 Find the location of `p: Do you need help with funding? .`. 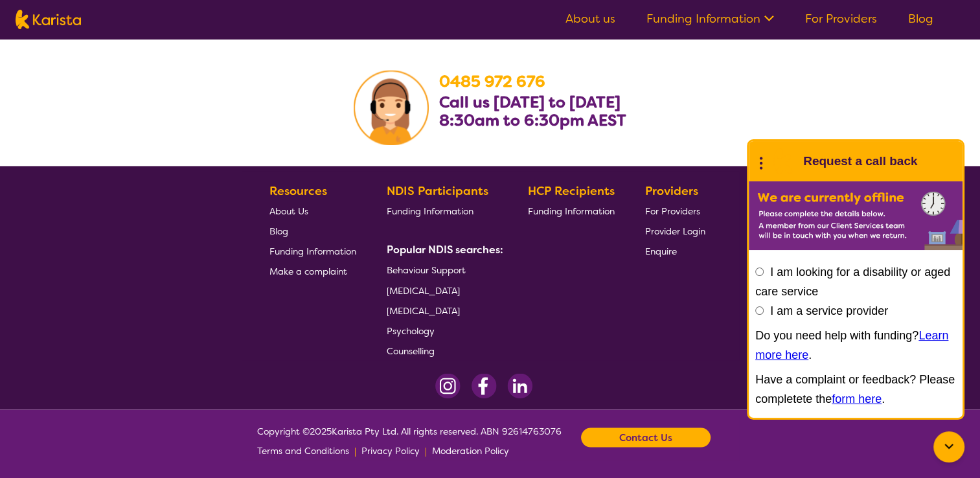

p: Do you need help with funding? . is located at coordinates (856, 345).